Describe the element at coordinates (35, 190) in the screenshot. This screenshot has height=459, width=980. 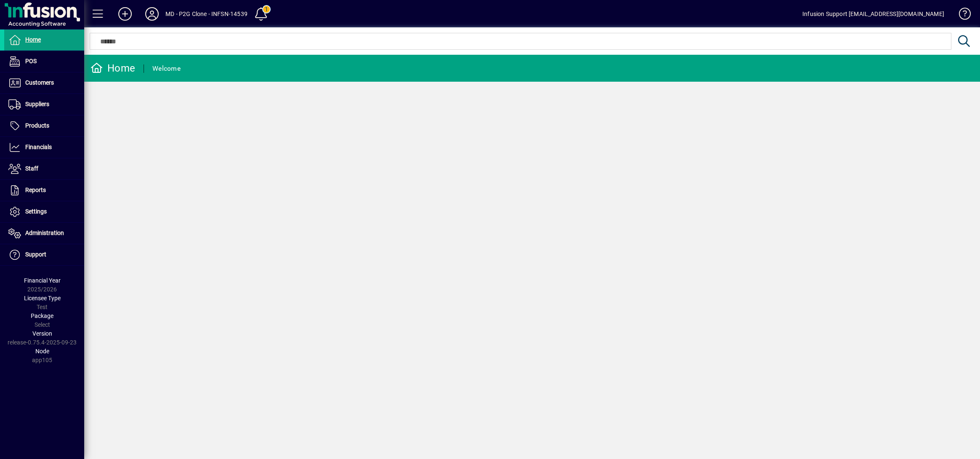
I see `span: Reports` at that location.